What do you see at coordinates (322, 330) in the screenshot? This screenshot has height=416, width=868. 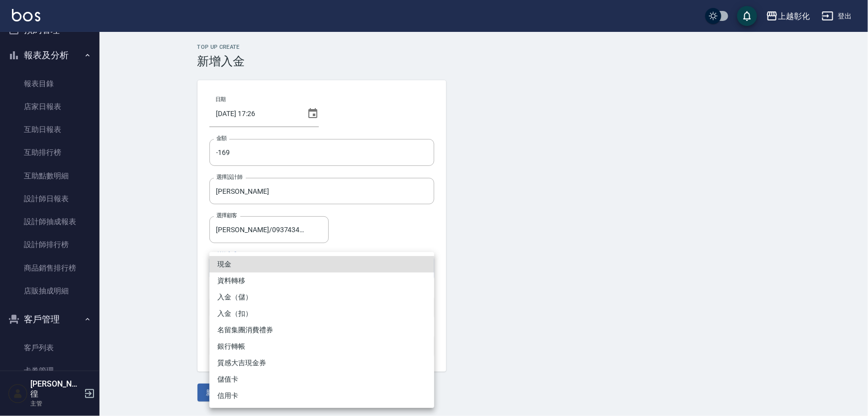 I see `li: 名留集團消費禮券` at bounding box center [322, 330].